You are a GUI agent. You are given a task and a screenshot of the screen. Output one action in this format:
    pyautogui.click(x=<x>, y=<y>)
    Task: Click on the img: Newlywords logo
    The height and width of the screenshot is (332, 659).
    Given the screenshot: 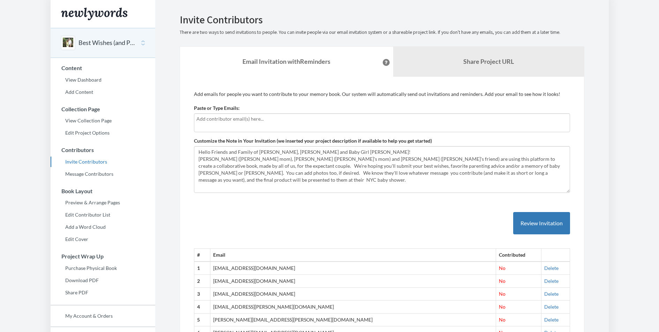 What is the action you would take?
    pyautogui.click(x=94, y=14)
    